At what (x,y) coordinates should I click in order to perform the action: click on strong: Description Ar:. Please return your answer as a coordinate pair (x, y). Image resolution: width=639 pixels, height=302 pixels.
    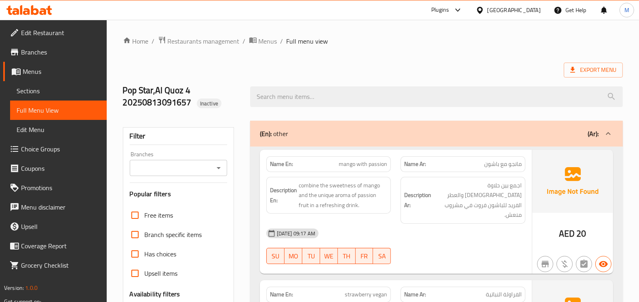
    Looking at the image, I should click on (418, 200).